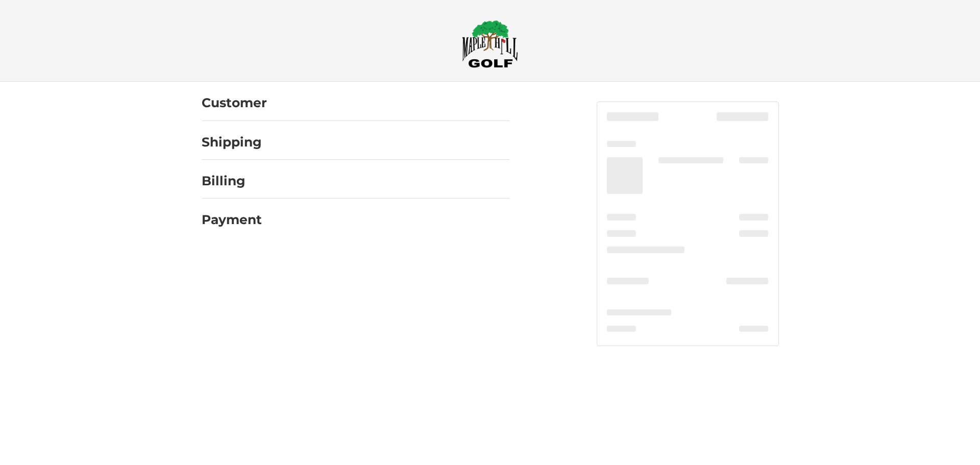  I want to click on h2: Billing, so click(231, 181).